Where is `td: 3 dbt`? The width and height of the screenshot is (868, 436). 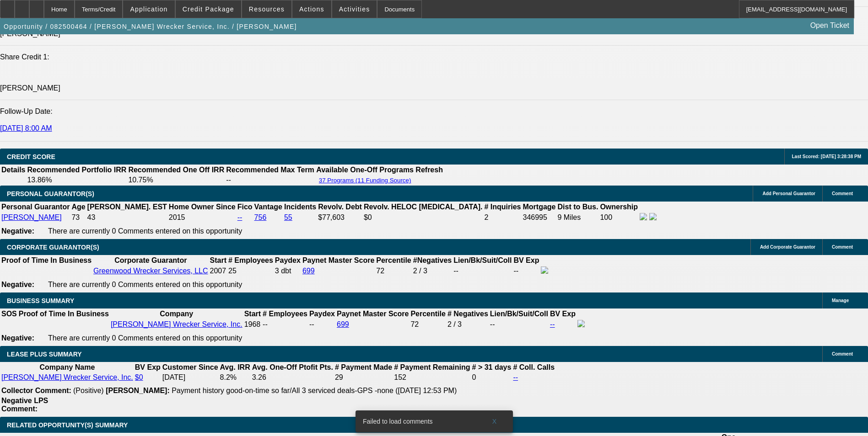
td: 3 dbt is located at coordinates (288, 271).